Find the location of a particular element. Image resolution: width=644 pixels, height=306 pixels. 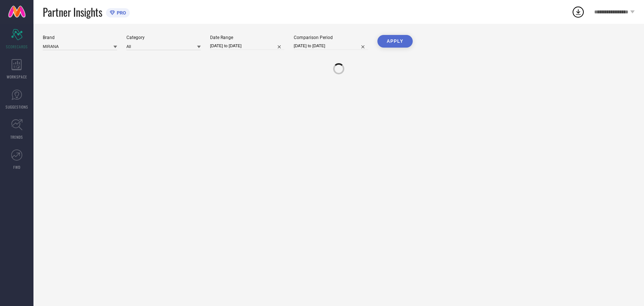

div: Brand is located at coordinates (80, 37).